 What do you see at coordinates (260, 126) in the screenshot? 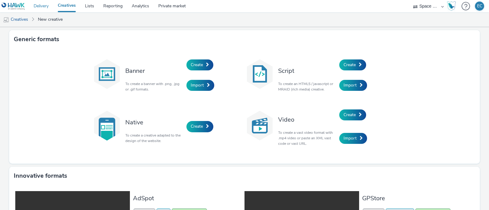
I see `img: video.svg` at bounding box center [260, 126].